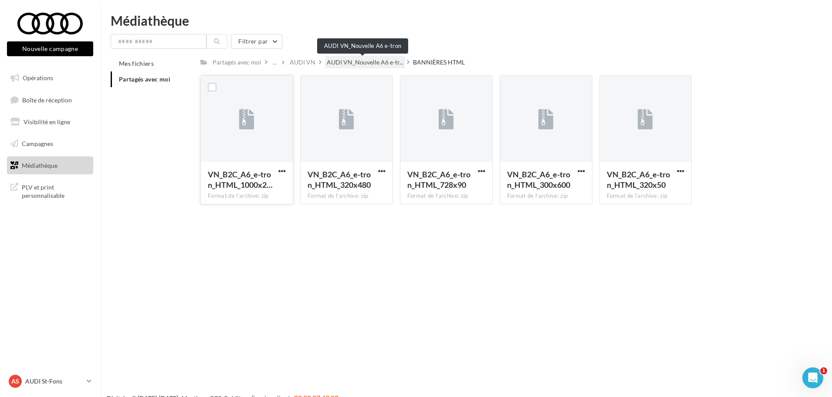  Describe the element at coordinates (638, 179) in the screenshot. I see `span: VN_B2C_A6_e-tron_HTML_320x50` at that location.